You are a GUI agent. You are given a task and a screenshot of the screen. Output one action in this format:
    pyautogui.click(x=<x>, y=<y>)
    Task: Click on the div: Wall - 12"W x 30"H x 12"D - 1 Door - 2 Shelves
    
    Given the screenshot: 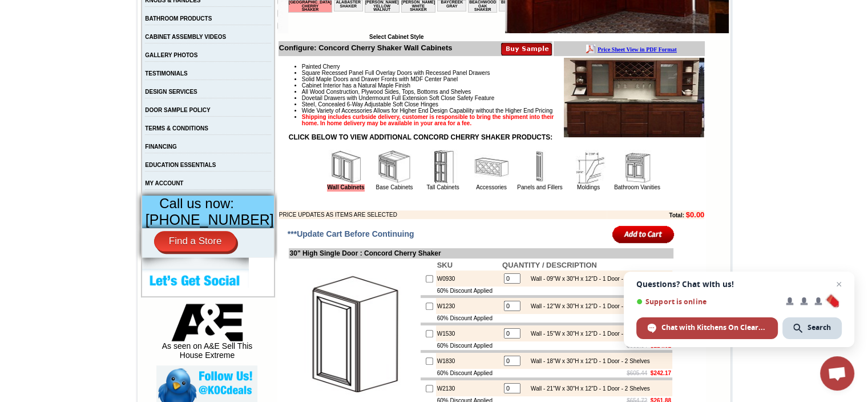 What is the action you would take?
    pyautogui.click(x=587, y=306)
    